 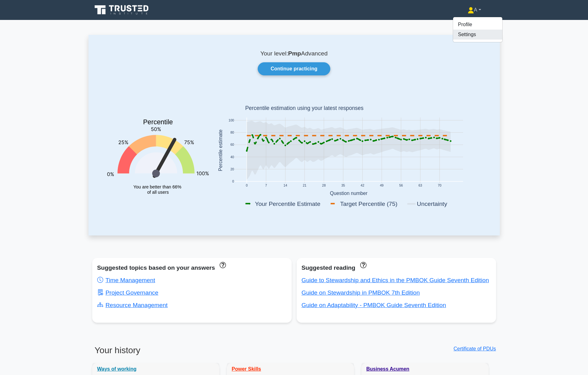 What do you see at coordinates (247, 369) in the screenshot?
I see `a: Power Skills` at bounding box center [247, 369].